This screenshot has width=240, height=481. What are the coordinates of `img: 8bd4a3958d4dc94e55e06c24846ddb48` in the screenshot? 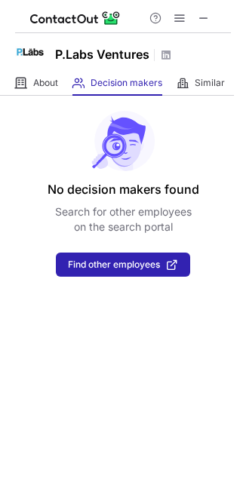 It's located at (30, 52).